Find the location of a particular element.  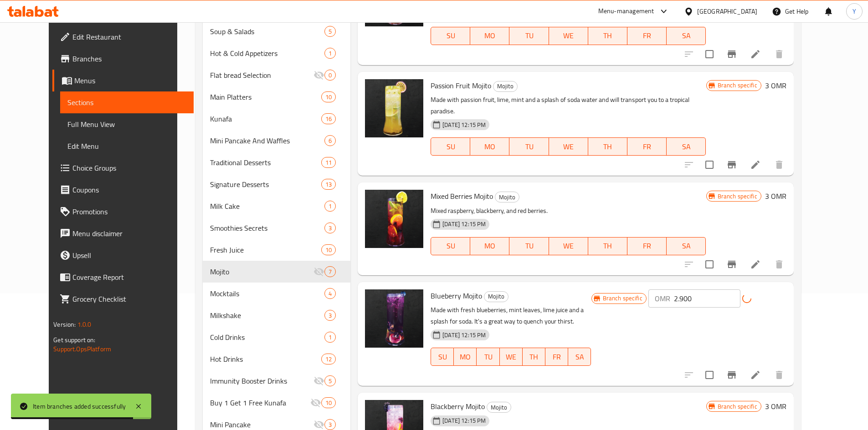

span: Upsell is located at coordinates (129, 256).